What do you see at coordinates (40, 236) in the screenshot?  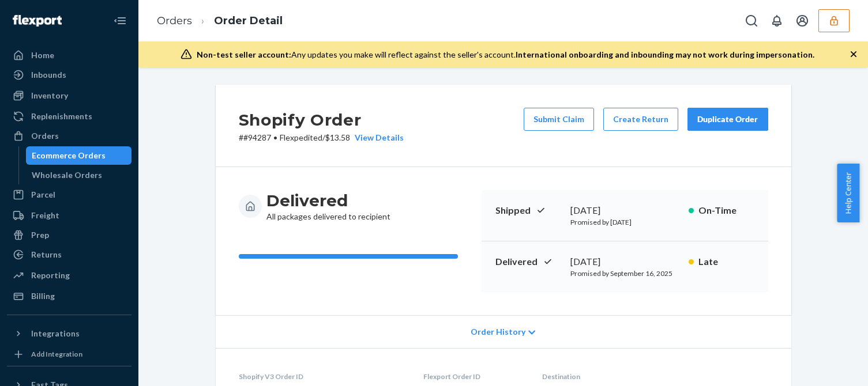 I see `div: Prep` at bounding box center [40, 236].